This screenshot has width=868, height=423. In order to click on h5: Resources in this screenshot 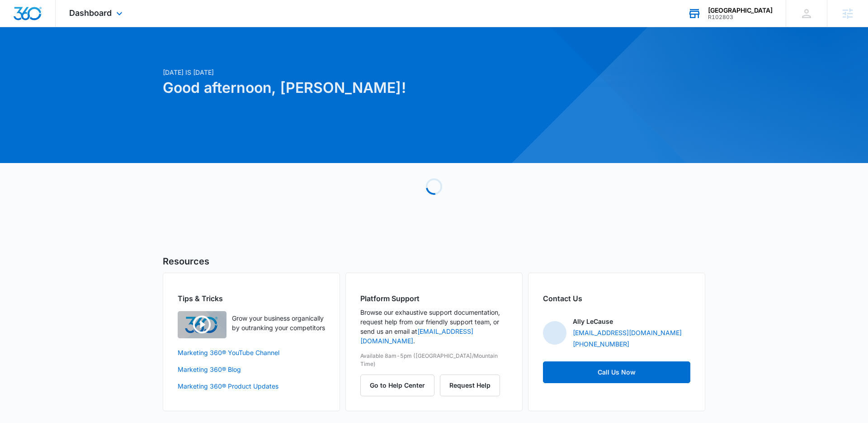, I will do `click(434, 261)`.